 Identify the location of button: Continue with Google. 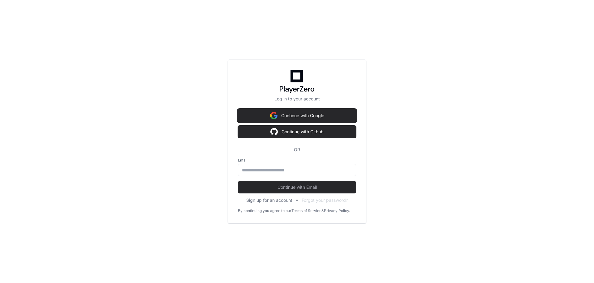
(297, 115).